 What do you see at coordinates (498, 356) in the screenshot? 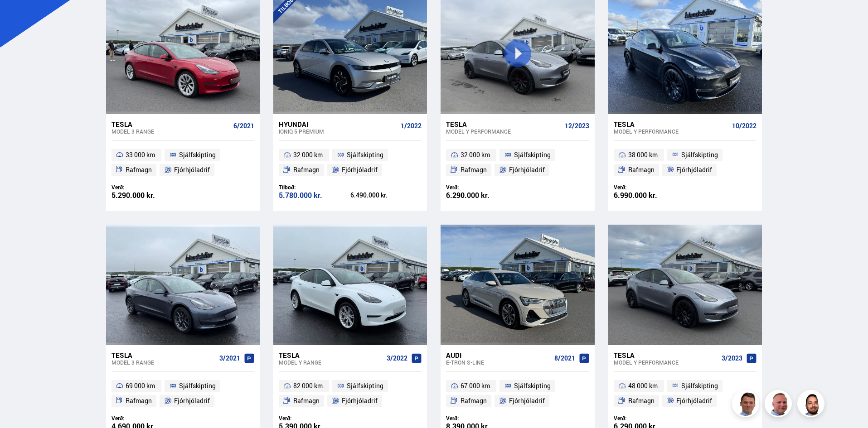
I see `div: Audi` at bounding box center [498, 356].